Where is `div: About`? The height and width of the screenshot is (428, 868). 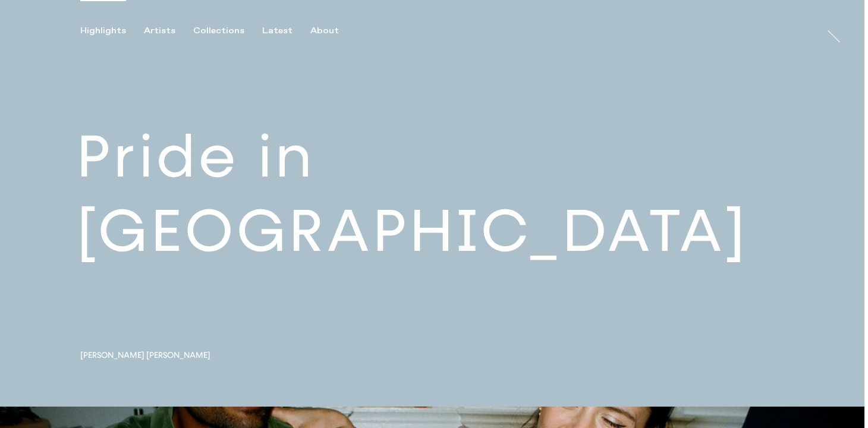 div: About is located at coordinates (324, 31).